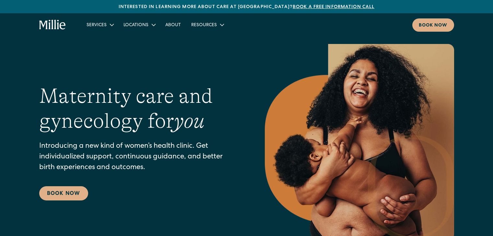 This screenshot has width=493, height=236. What do you see at coordinates (173, 25) in the screenshot?
I see `a: About` at bounding box center [173, 25].